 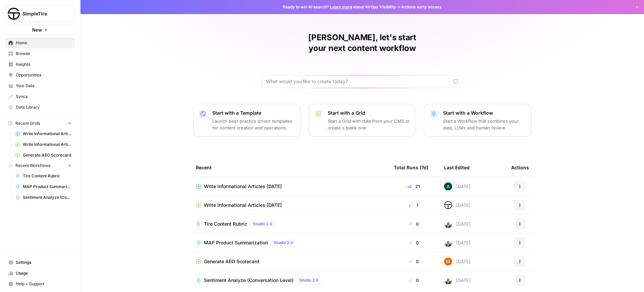 I want to click on img: lar1sgqvqn3sr8xovzmvdpkywnbn, so click(x=448, y=205).